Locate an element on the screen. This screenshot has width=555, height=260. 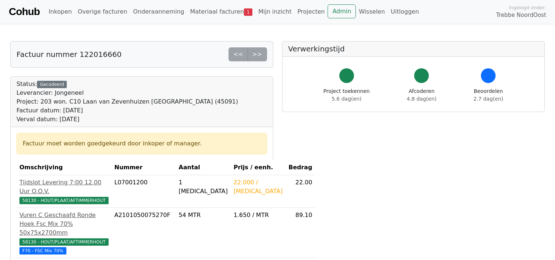
h5: Verwerkingstijd is located at coordinates (413, 49).